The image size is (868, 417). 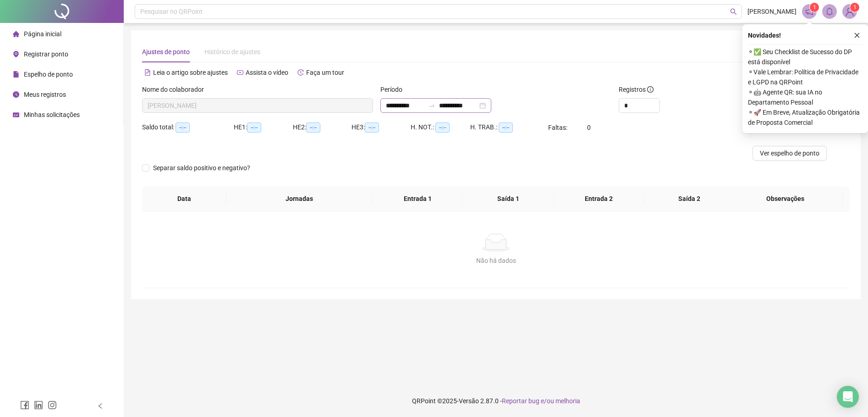 I want to click on th: Entrada 1, so click(x=417, y=199).